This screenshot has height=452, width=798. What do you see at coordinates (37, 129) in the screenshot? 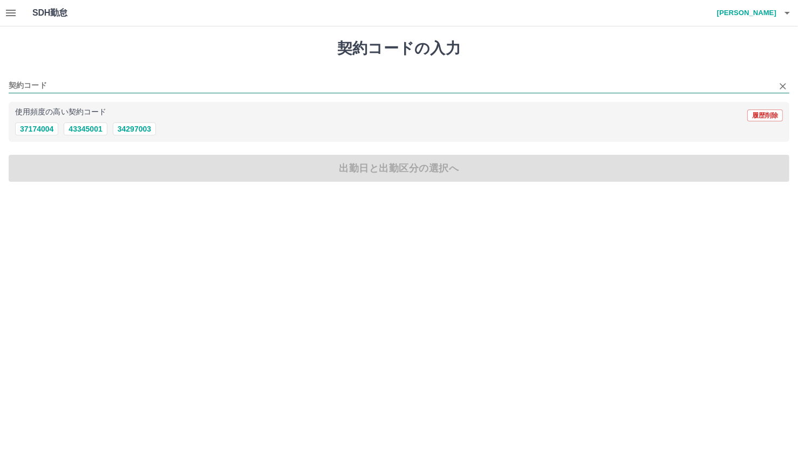
I see `button: 37174004` at bounding box center [37, 129].